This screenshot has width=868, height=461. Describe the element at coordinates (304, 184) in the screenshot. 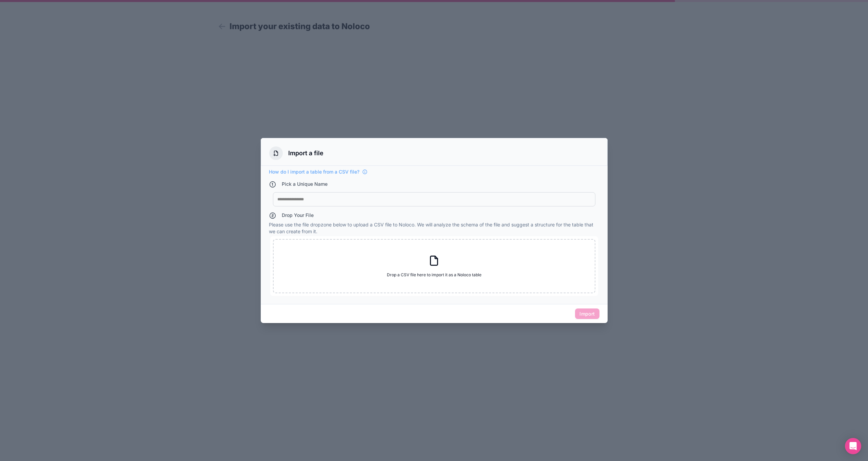

I see `h4: Pick a Unique Name` at that location.